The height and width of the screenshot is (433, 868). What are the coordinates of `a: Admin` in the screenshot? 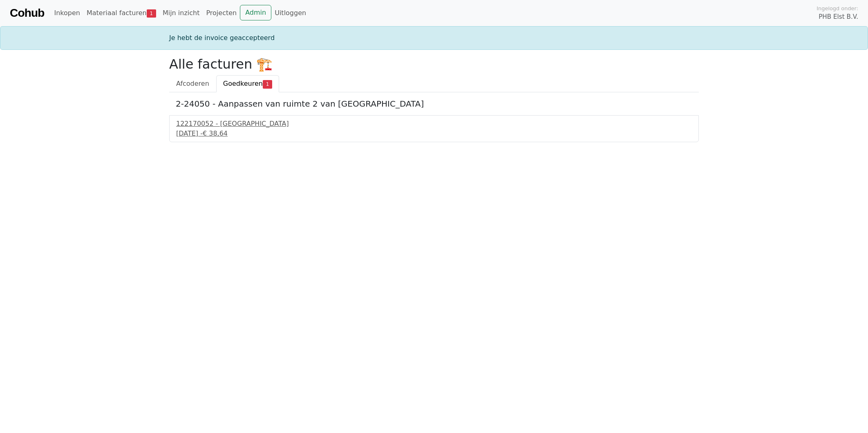 It's located at (255, 13).